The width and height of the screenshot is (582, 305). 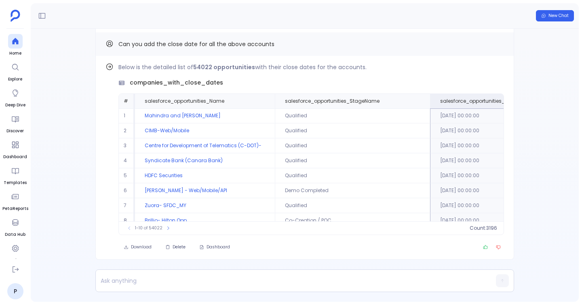 I want to click on a: Deep Dive, so click(x=15, y=97).